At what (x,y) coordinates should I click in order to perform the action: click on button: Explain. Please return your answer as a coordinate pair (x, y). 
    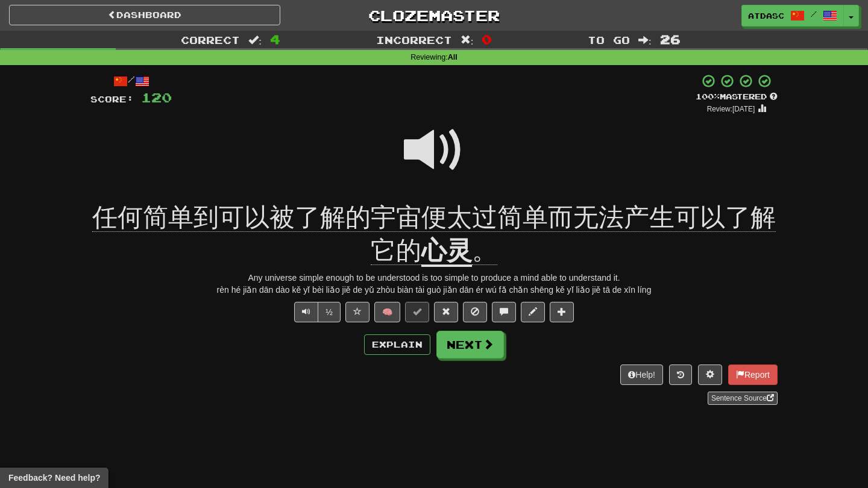
    Looking at the image, I should click on (397, 345).